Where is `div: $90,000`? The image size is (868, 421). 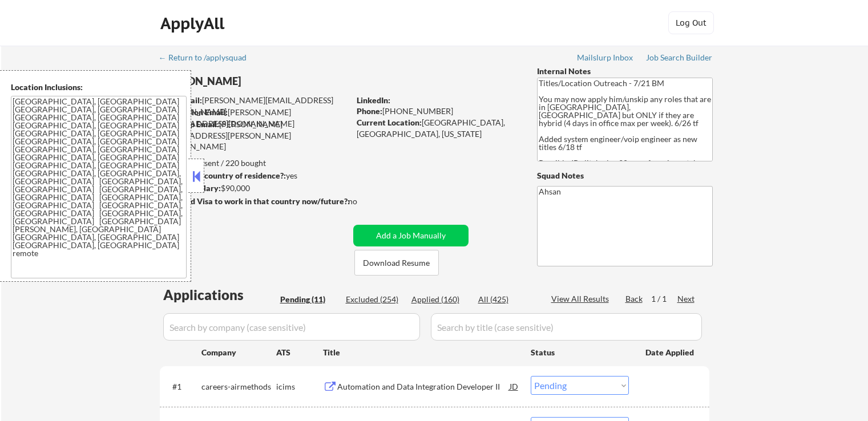
div: $90,000 is located at coordinates (254, 188).